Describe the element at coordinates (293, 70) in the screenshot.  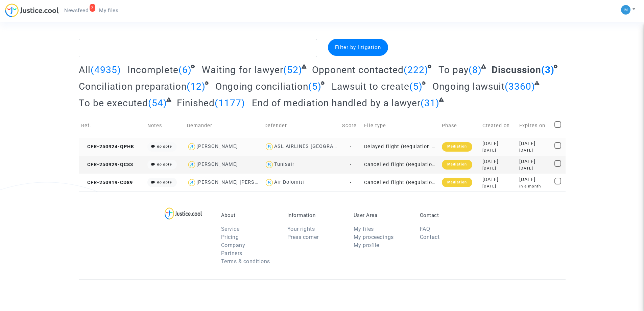
I see `span: (52)` at that location.